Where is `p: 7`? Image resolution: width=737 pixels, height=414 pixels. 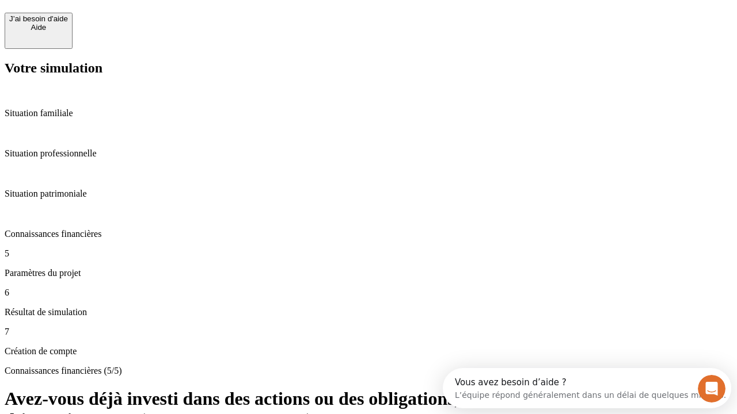
p: 7 is located at coordinates (368, 332).